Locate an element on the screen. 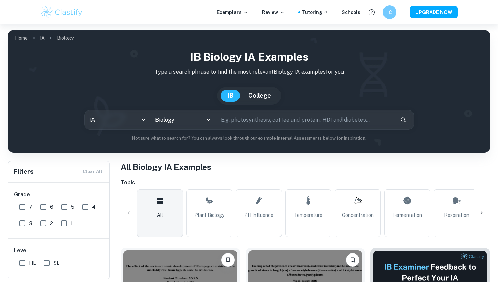 This screenshot has height=282, width=498. span: pH Influence is located at coordinates (259, 215).